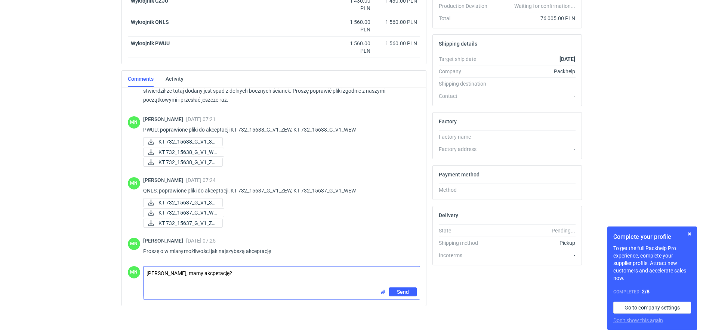  Describe the element at coordinates (466, 243) in the screenshot. I see `div: Shipping method` at that location.